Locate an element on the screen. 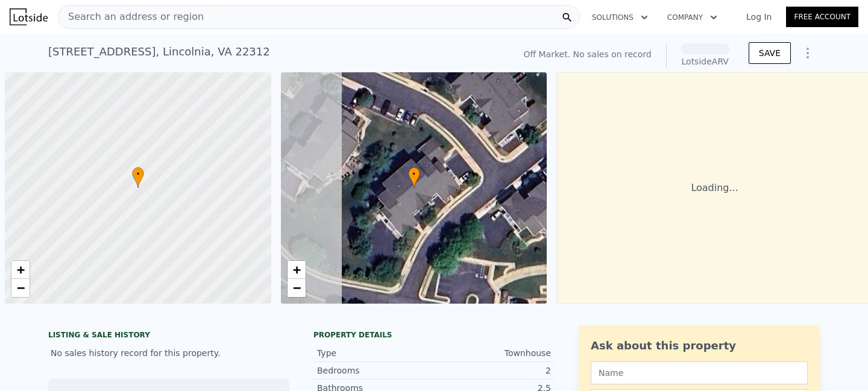  div: Lotside ARV is located at coordinates (705, 62).